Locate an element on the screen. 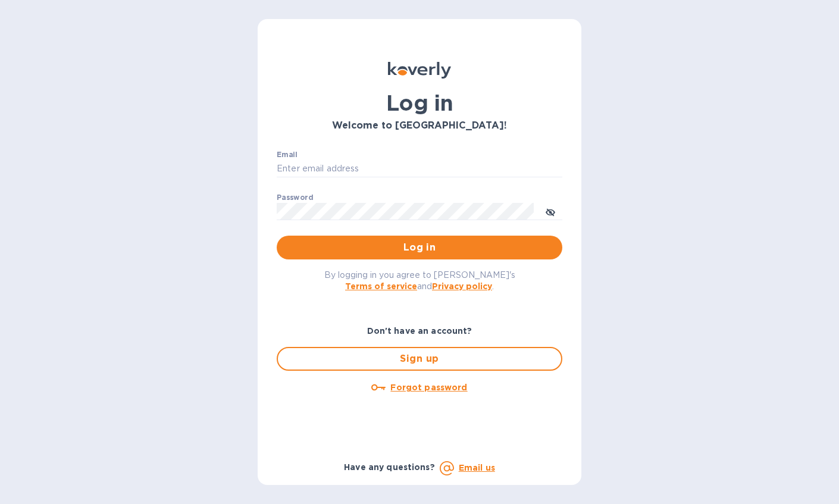 This screenshot has height=504, width=839. button: Sign up is located at coordinates (420, 359).